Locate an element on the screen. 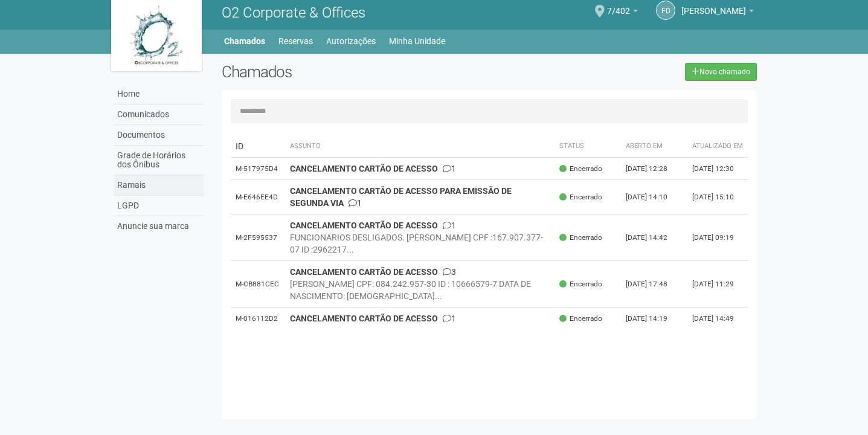 This screenshot has height=435, width=868. a: Ramais is located at coordinates (159, 185).